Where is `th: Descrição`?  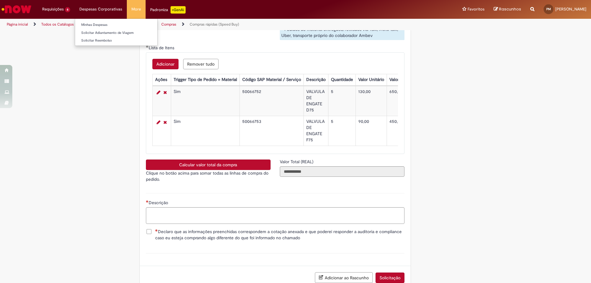
th: Descrição is located at coordinates (316, 80).